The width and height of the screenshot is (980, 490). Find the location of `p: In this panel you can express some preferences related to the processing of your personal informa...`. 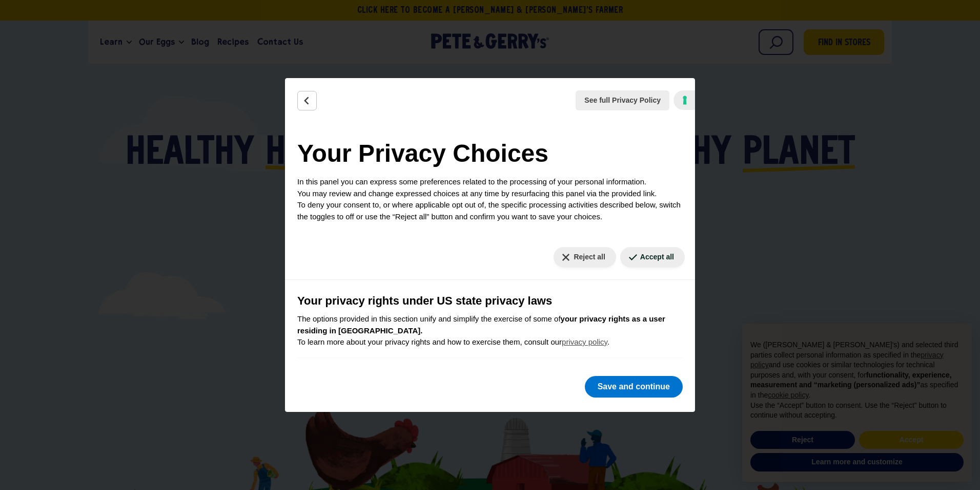

p: In this panel you can express some preferences related to the processing of your personal informa... is located at coordinates (490, 199).